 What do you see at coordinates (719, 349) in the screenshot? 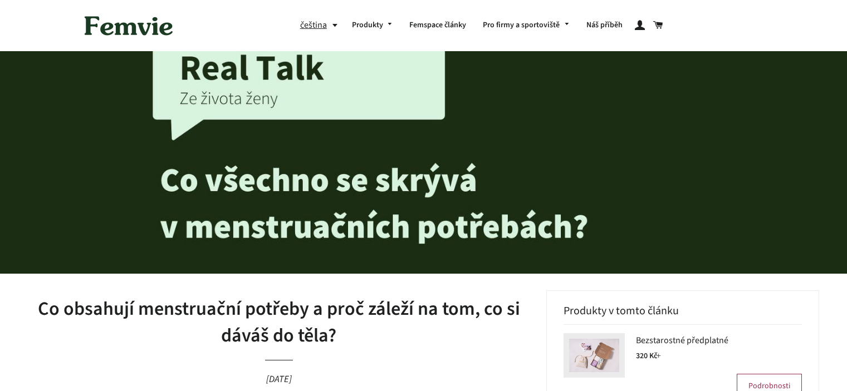
I see `a: Bezstarostné předplatné 320 Kč` at bounding box center [719, 349].